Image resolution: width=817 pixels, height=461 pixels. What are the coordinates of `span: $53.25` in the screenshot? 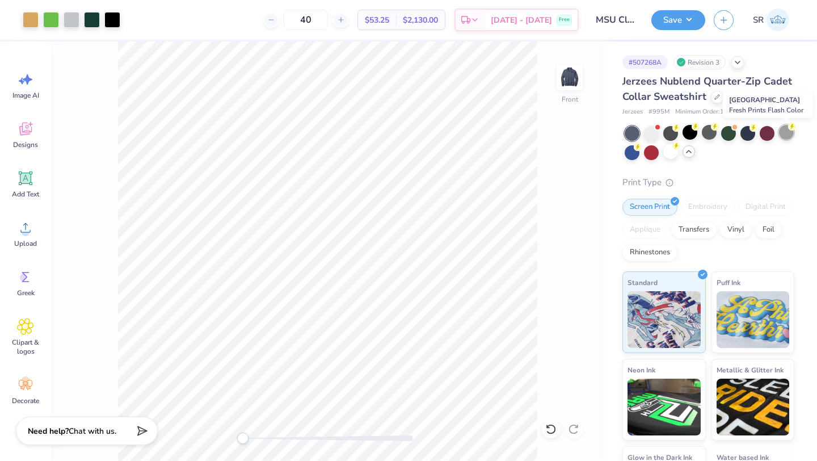 It's located at (377, 20).